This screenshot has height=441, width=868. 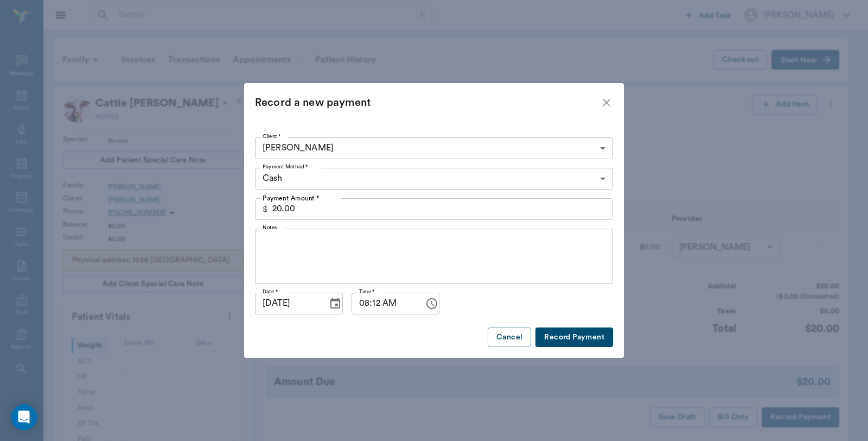 I want to click on button: Cancel, so click(x=509, y=337).